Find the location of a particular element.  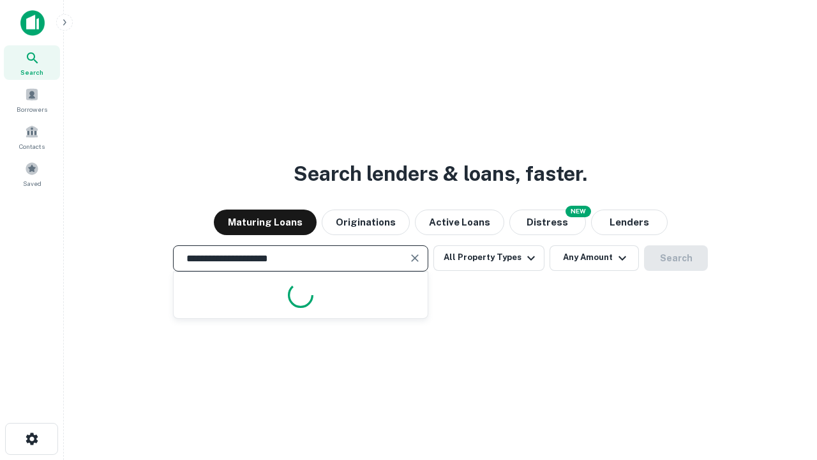

a: Search is located at coordinates (32, 63).